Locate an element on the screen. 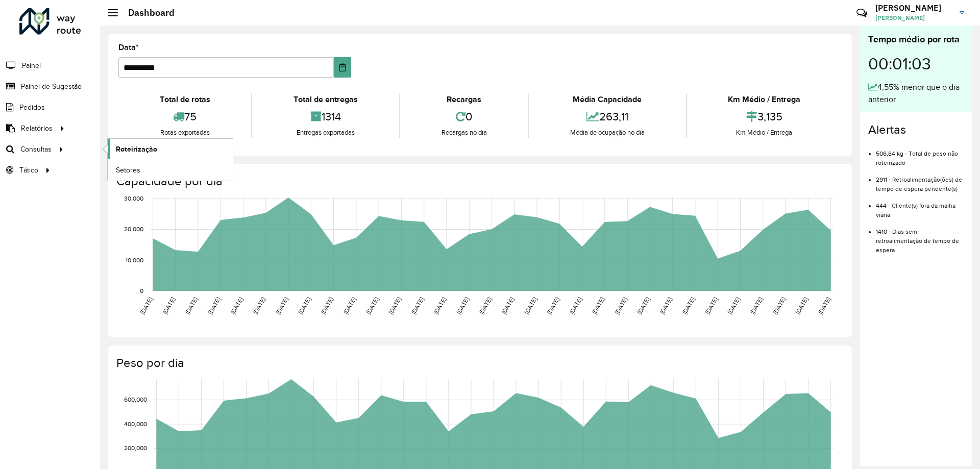 The height and width of the screenshot is (469, 980). text: 10,000 is located at coordinates (135, 260).